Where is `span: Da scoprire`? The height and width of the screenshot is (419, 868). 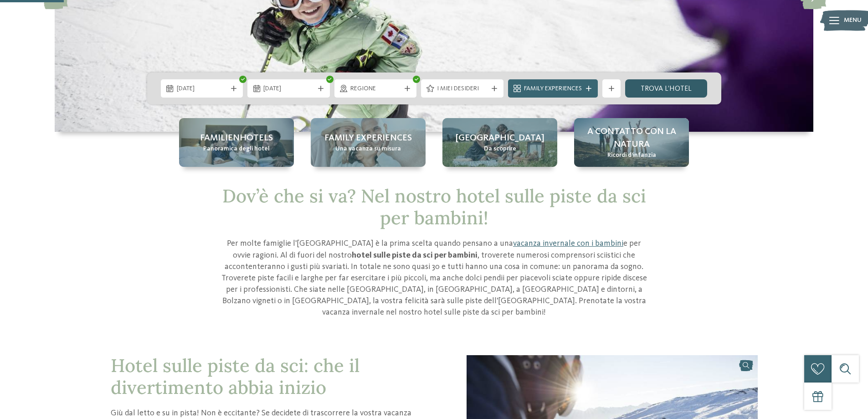 span: Da scoprire is located at coordinates (500, 149).